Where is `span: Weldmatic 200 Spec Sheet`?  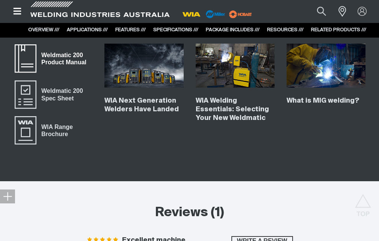
span: Weldmatic 200 Spec Sheet is located at coordinates (64, 94).